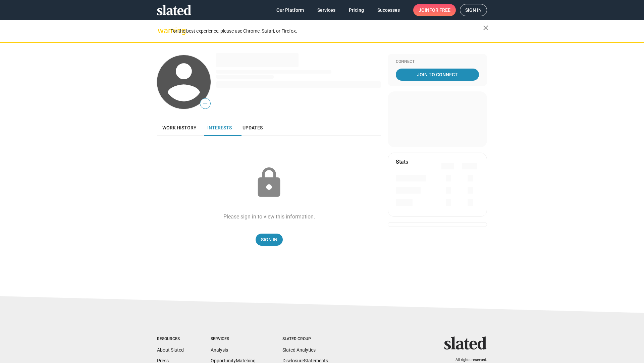 This screenshot has width=644, height=363. Describe the element at coordinates (269, 240) in the screenshot. I see `span: Sign In` at that location.